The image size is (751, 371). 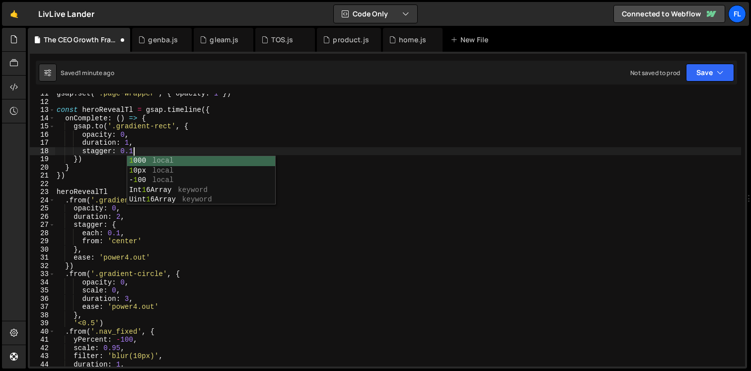 I want to click on div: 27, so click(x=42, y=225).